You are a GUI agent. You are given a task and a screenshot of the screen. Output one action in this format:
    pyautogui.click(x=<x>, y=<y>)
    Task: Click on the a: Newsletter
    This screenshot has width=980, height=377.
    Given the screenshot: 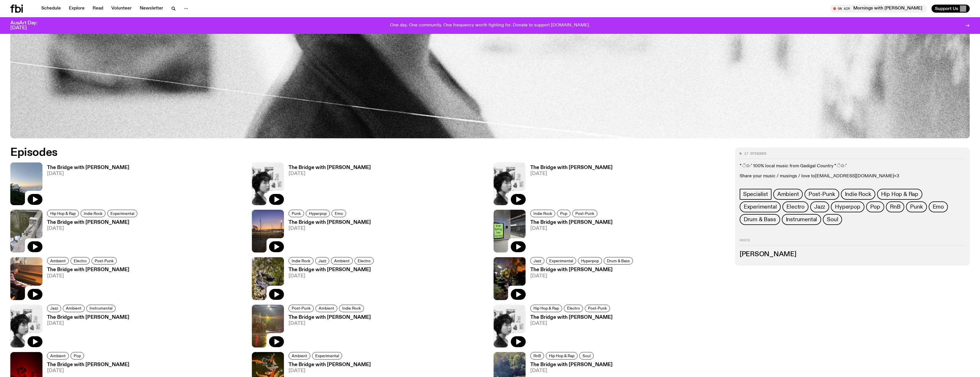 What is the action you would take?
    pyautogui.click(x=151, y=8)
    